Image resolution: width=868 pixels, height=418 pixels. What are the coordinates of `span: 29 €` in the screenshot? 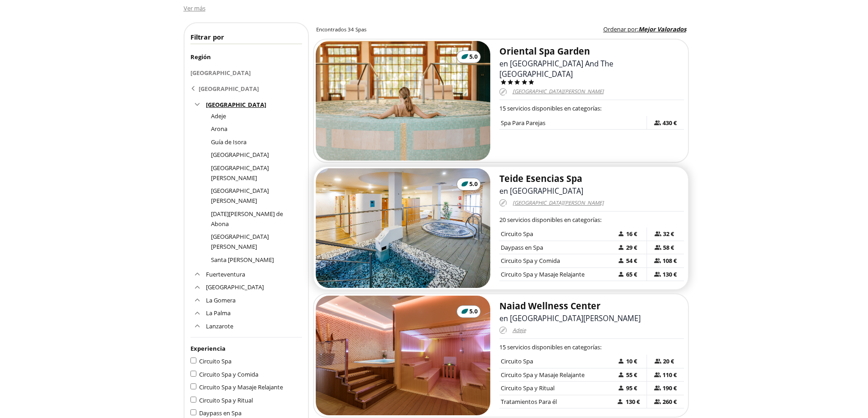 It's located at (632, 247).